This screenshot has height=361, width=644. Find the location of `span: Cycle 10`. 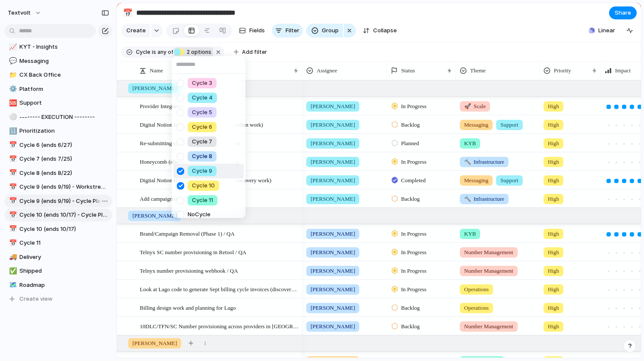

span: Cycle 10 is located at coordinates (203, 186).